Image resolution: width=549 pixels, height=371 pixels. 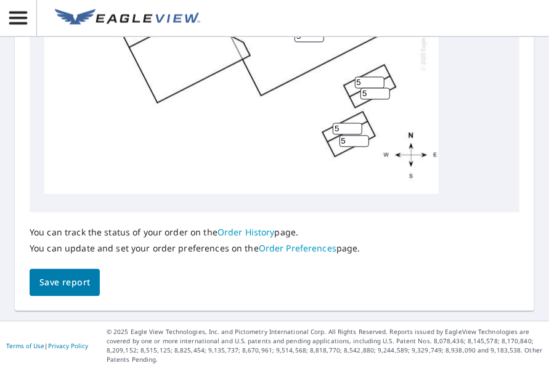 What do you see at coordinates (297, 248) in the screenshot?
I see `a: Order Preferences` at bounding box center [297, 248].